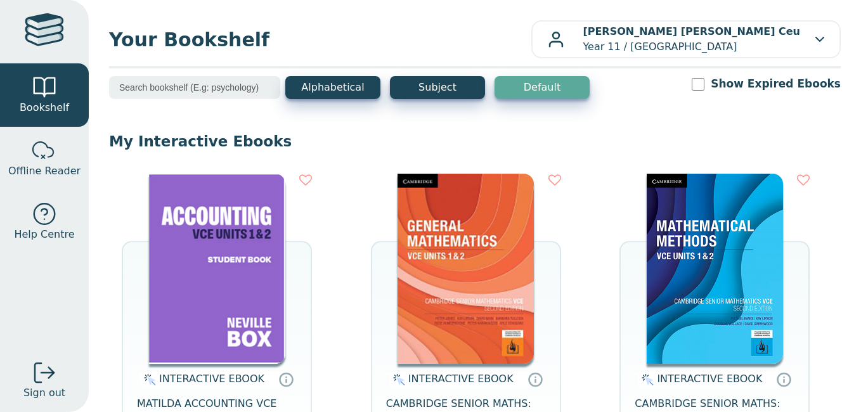  Describe the element at coordinates (44, 171) in the screenshot. I see `span: Offline Reader` at that location.